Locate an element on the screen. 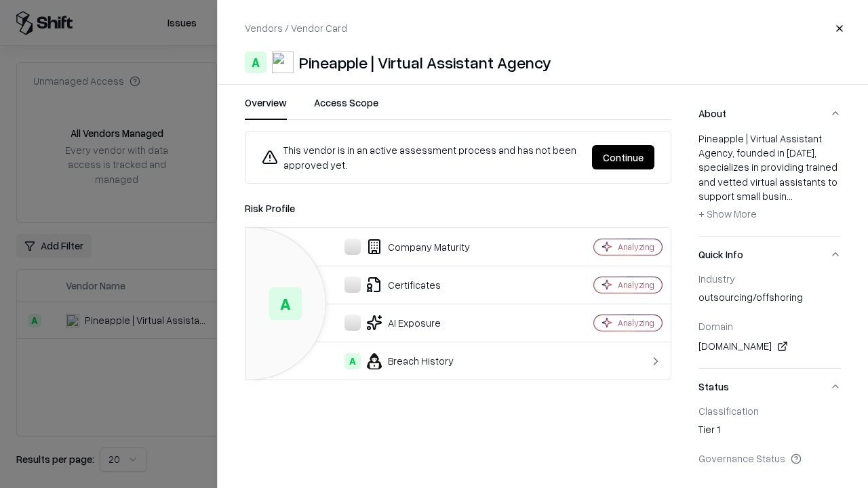 The width and height of the screenshot is (868, 488). span: + Show More is located at coordinates (727, 213).